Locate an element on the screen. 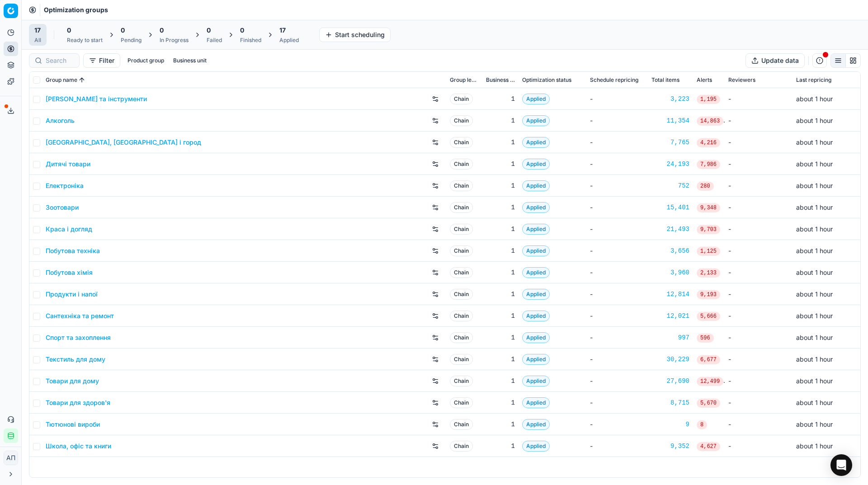  a: 24,193 is located at coordinates (671, 164).